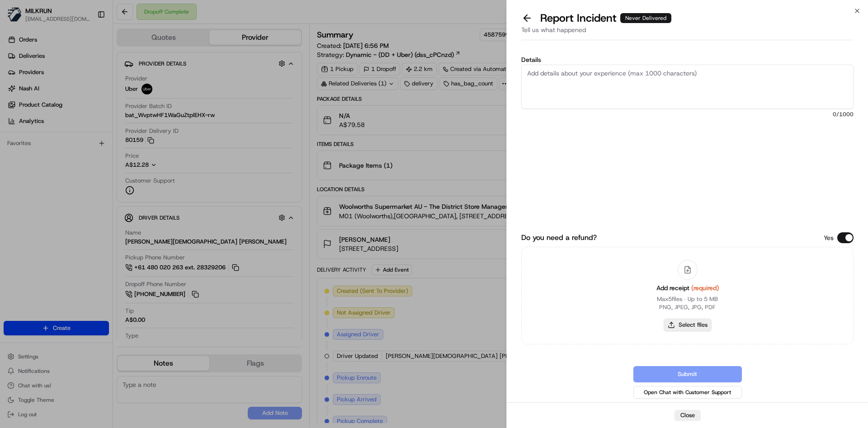  Describe the element at coordinates (705, 288) in the screenshot. I see `span: (required)` at that location.